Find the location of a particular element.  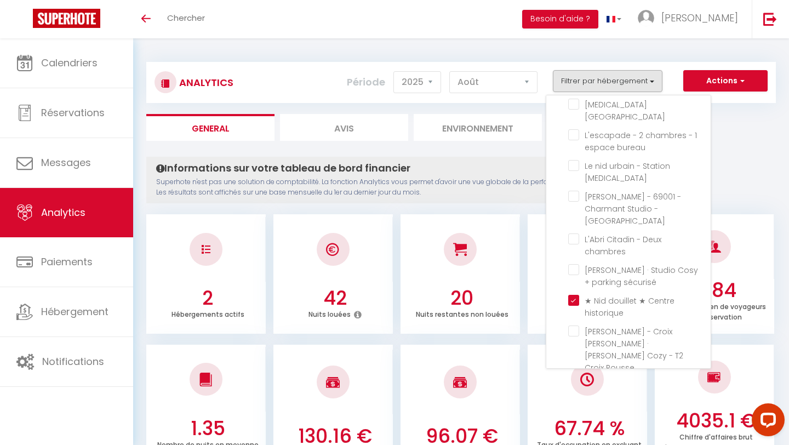

h4: Informations sur votre tableau de bord financier is located at coordinates (412, 168).